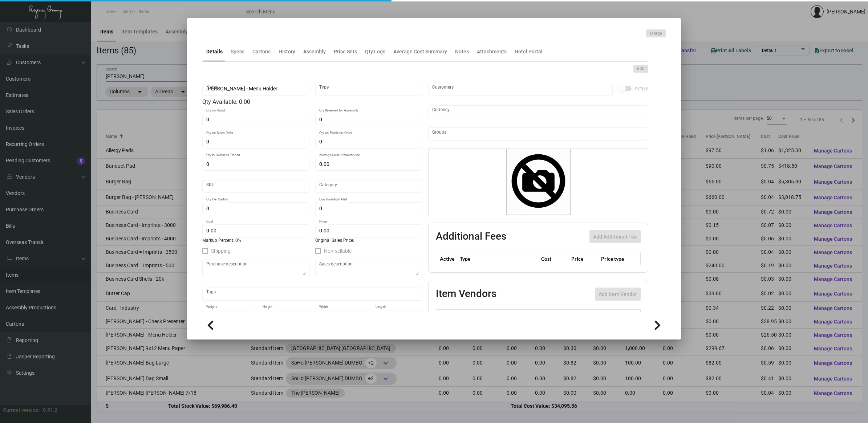 This screenshot has width=868, height=423. I want to click on div: History, so click(287, 51).